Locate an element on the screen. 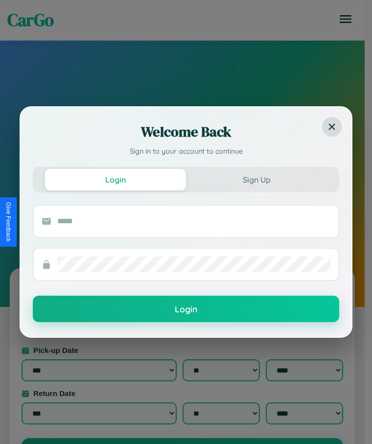  button: Sign Up is located at coordinates (256, 180).